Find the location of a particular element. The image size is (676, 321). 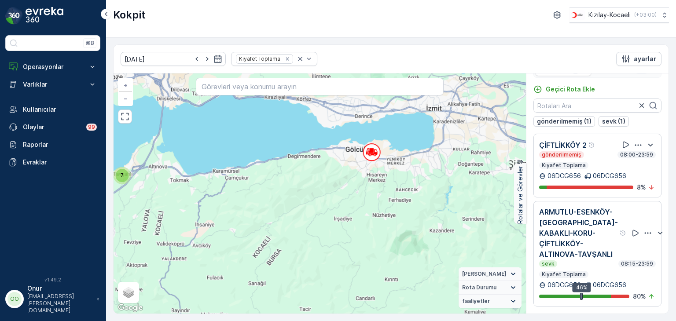

div: 7 is located at coordinates (122, 176).